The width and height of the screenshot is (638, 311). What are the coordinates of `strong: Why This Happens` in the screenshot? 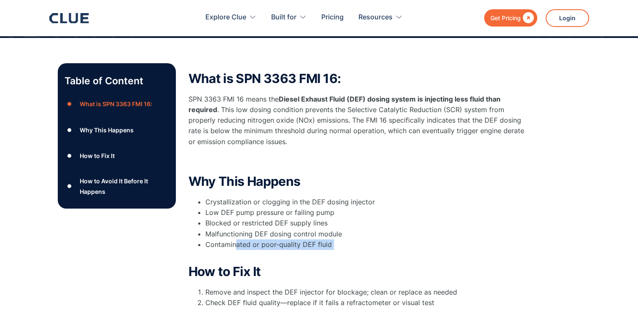 It's located at (244, 181).